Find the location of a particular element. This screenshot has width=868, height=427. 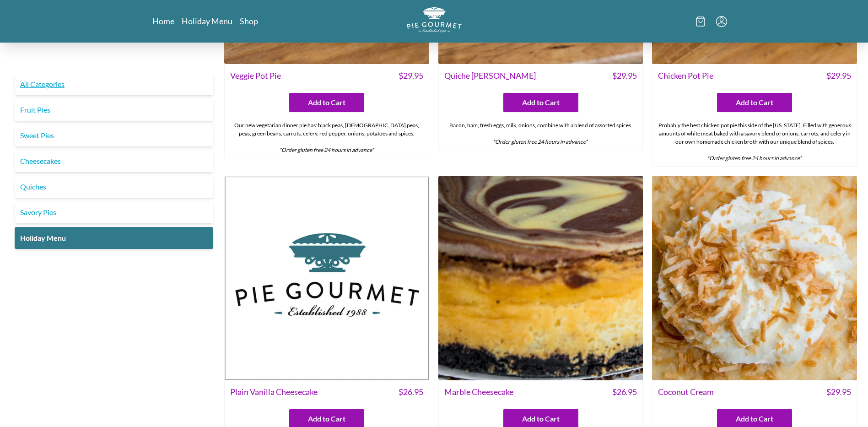

a: Home is located at coordinates (164, 21).